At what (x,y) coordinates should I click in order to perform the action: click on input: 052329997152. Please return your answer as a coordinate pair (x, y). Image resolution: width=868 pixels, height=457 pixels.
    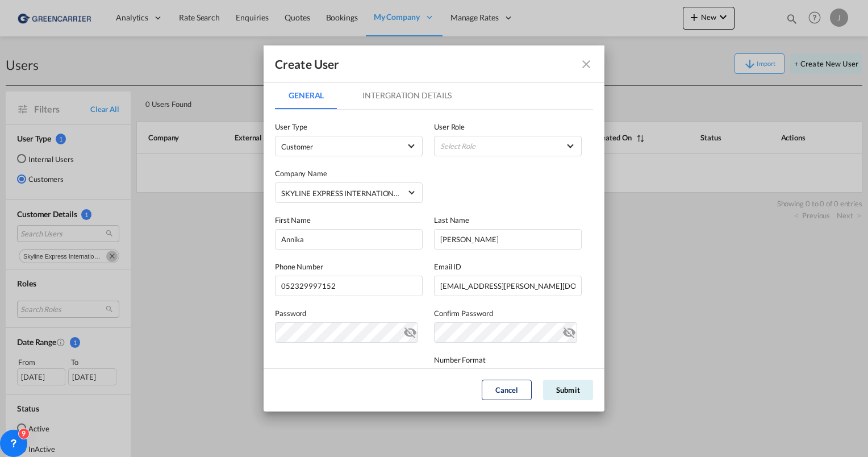
    Looking at the image, I should click on (349, 286).